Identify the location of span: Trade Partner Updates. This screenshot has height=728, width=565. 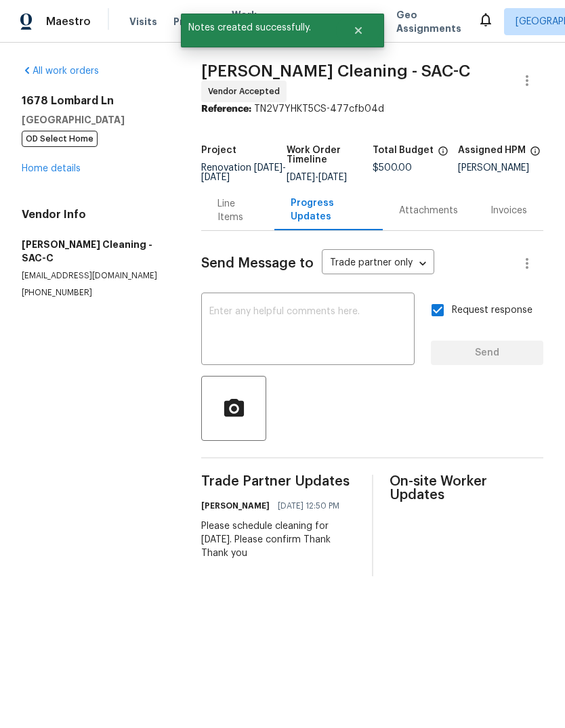
(278, 481).